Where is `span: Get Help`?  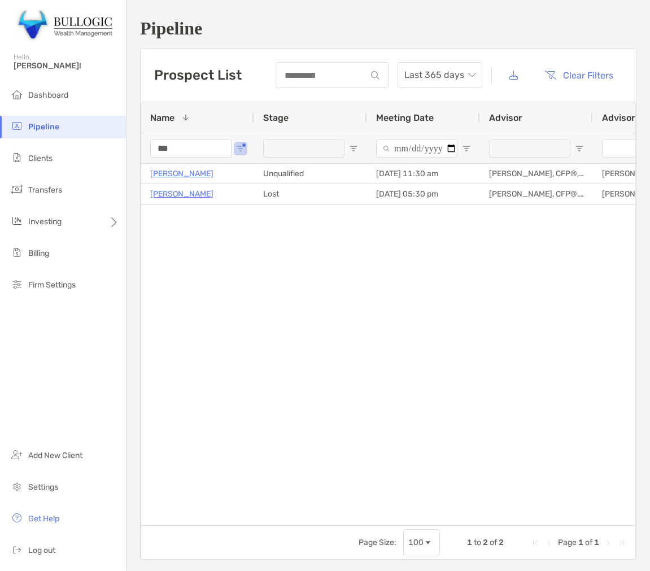
span: Get Help is located at coordinates (44, 519).